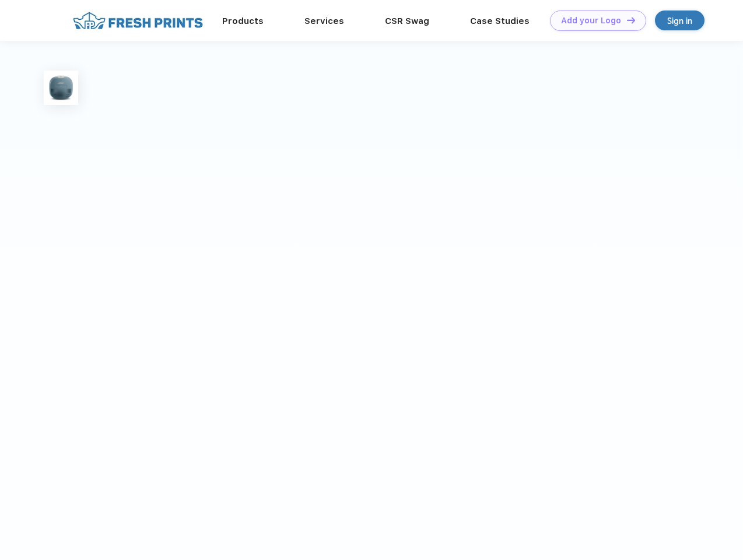 The image size is (743, 560). What do you see at coordinates (591, 20) in the screenshot?
I see `div: Add your Logo` at bounding box center [591, 20].